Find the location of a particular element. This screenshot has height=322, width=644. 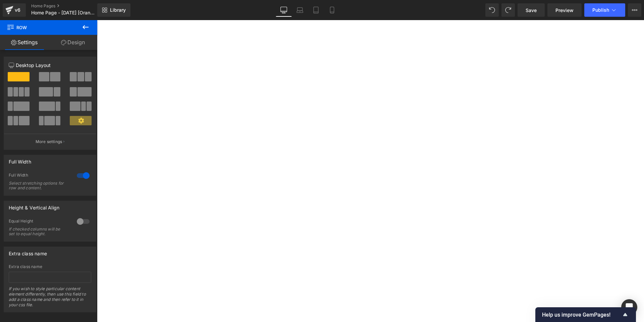

button: More is located at coordinates (634, 10).